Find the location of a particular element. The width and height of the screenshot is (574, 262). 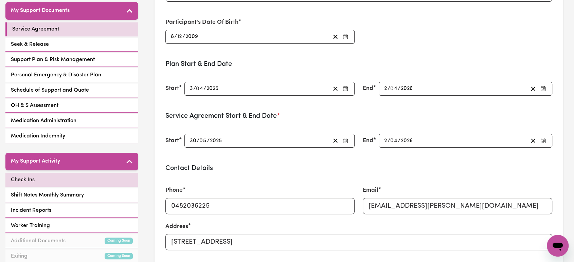

label: Address is located at coordinates (177, 227).